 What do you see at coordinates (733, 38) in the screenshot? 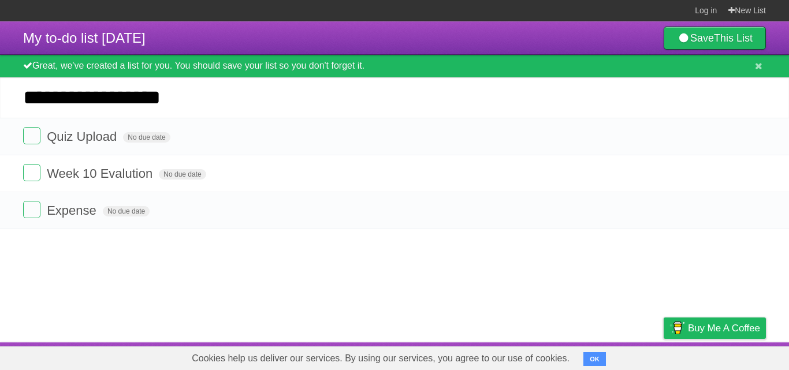
I see `b: This List` at bounding box center [733, 38].